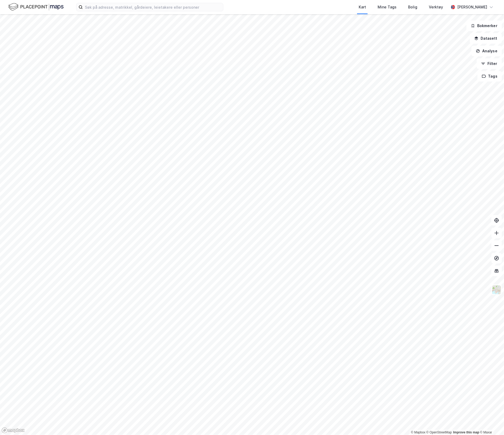 This screenshot has width=504, height=435. I want to click on button: Bokmerker, so click(484, 26).